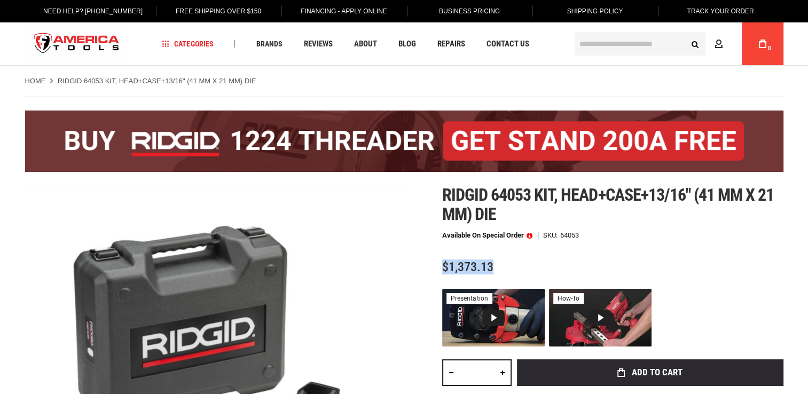 Image resolution: width=808 pixels, height=394 pixels. Describe the element at coordinates (406, 44) in the screenshot. I see `span: Blog` at that location.